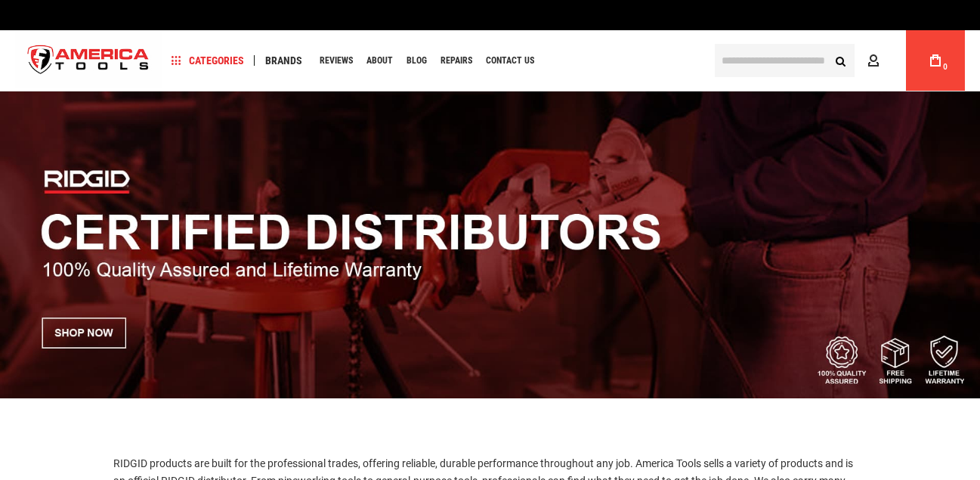 The image size is (980, 480). I want to click on a: Brands, so click(284, 60).